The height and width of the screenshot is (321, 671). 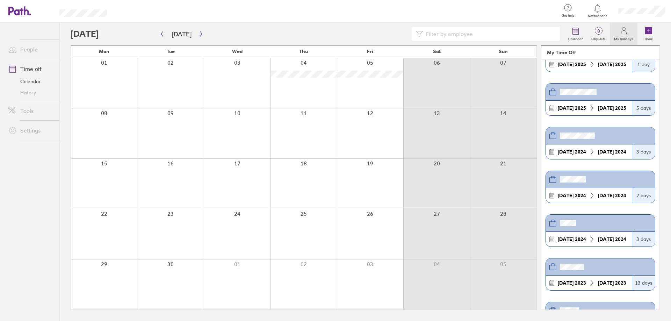 I want to click on a: History, so click(x=31, y=93).